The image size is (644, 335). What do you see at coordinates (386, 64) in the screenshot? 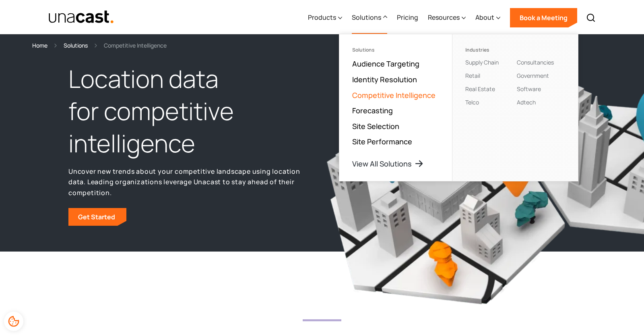
I see `a: Audience Targeting` at bounding box center [386, 64].